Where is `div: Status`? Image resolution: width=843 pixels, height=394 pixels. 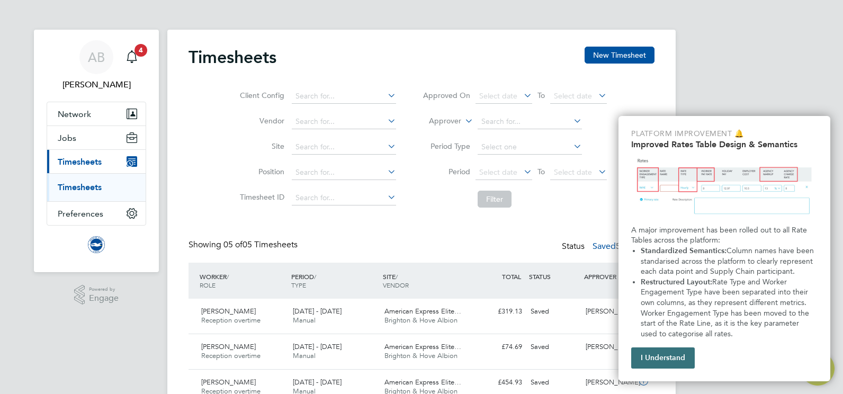
div: Status is located at coordinates (597, 247).